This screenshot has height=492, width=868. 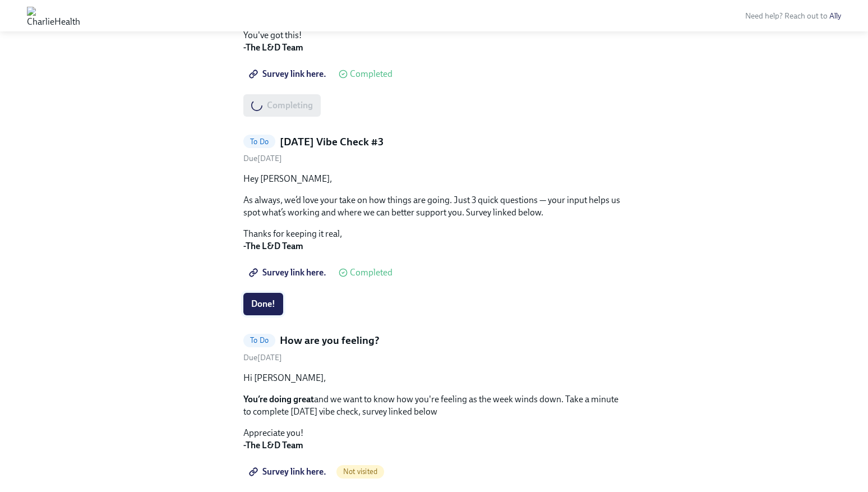 What do you see at coordinates (360, 471) in the screenshot?
I see `span: Not visited` at bounding box center [360, 471].